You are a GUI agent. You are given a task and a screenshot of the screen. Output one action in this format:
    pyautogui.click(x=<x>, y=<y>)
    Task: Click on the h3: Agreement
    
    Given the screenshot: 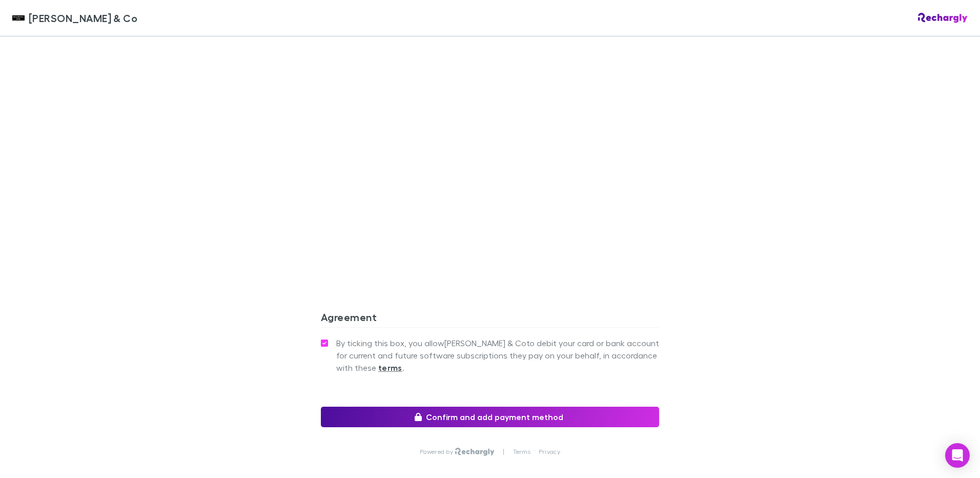 What is the action you would take?
    pyautogui.click(x=490, y=319)
    